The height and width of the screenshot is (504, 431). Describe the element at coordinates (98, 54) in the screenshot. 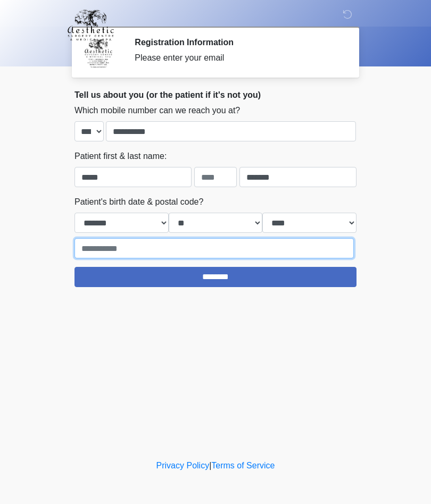

I see `img: Agent Avatar` at that location.